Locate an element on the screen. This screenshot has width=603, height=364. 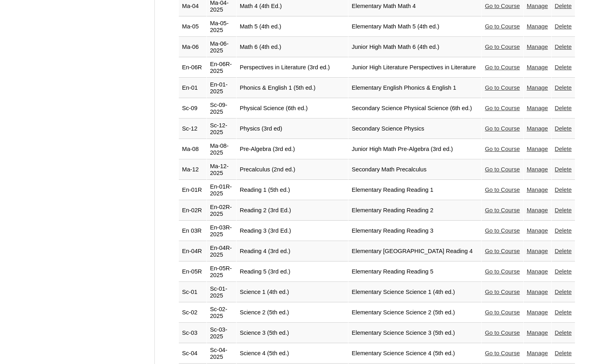
td: Ma-08-2025 is located at coordinates (221, 150).